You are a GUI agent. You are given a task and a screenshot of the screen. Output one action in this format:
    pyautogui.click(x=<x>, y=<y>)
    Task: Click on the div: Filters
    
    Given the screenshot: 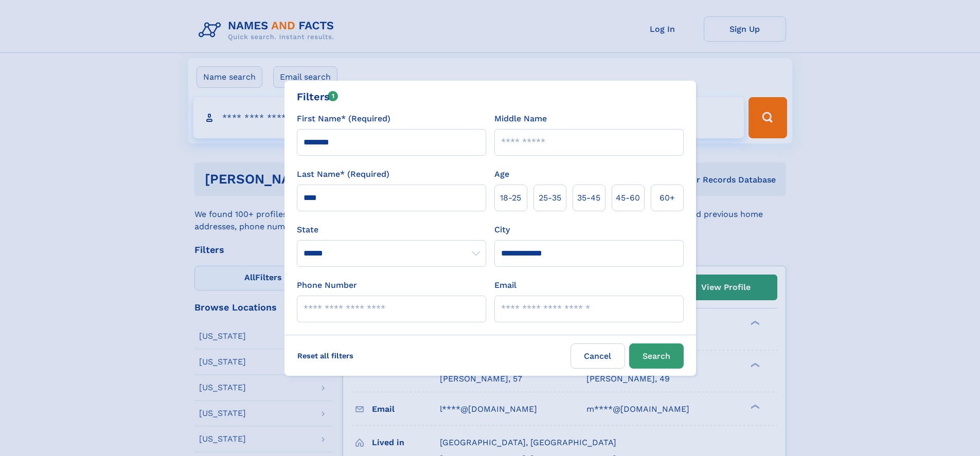 What is the action you would take?
    pyautogui.click(x=318, y=96)
    